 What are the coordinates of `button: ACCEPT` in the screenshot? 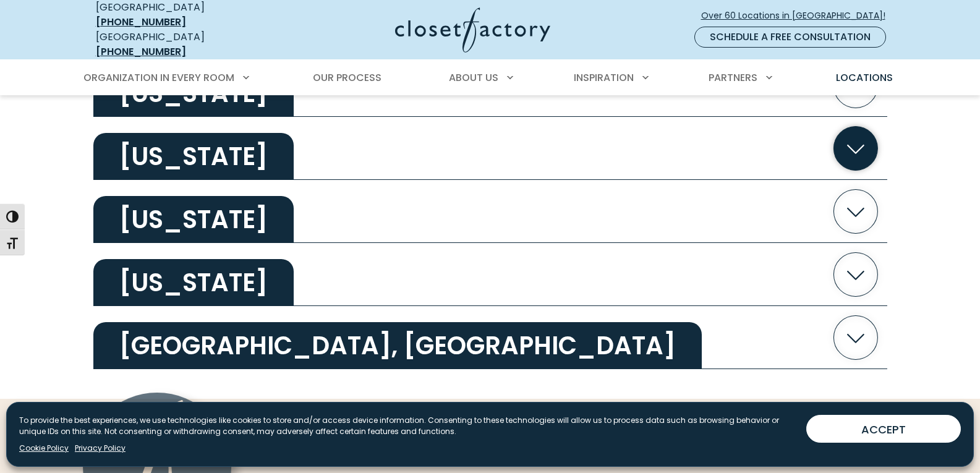 It's located at (884, 429).